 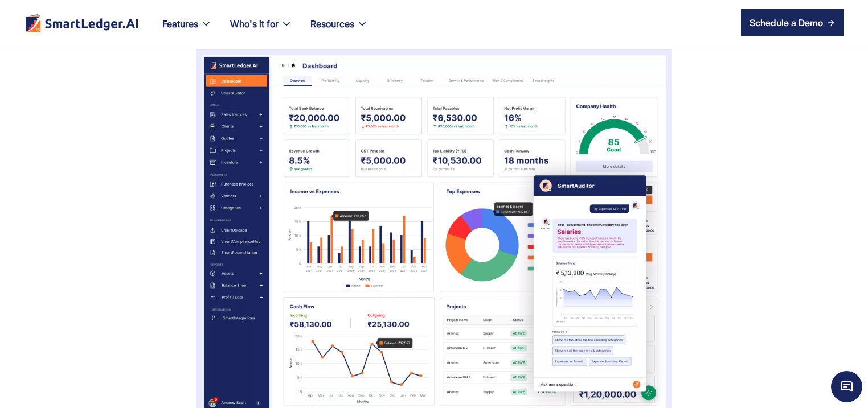 What do you see at coordinates (831, 23) in the screenshot?
I see `img: arrow right icon` at bounding box center [831, 23].